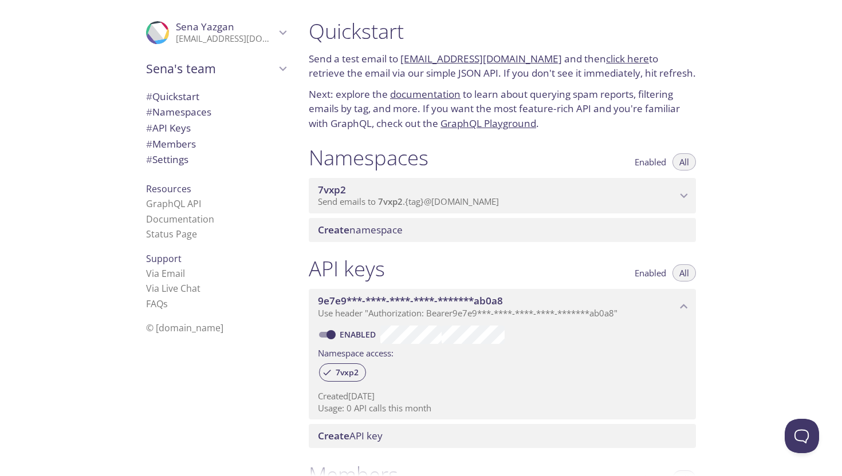 The height and width of the screenshot is (476, 842). Describe the element at coordinates (359, 334) in the screenshot. I see `a: Enabled` at that location.